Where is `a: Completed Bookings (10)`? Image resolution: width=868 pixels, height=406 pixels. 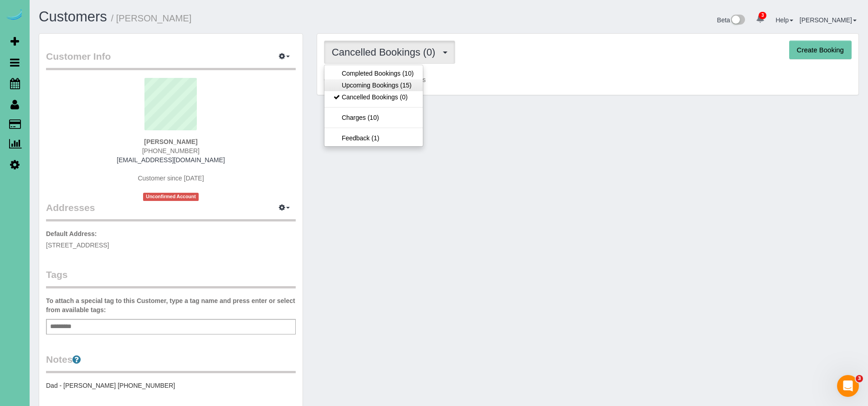
a: Completed Bookings (10) is located at coordinates (374, 73).